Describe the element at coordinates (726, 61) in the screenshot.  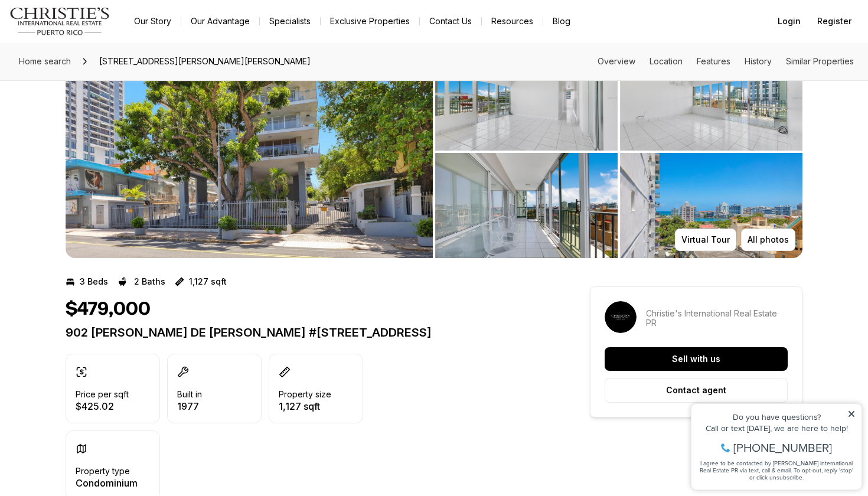
I see `nav: Page section menu` at that location.